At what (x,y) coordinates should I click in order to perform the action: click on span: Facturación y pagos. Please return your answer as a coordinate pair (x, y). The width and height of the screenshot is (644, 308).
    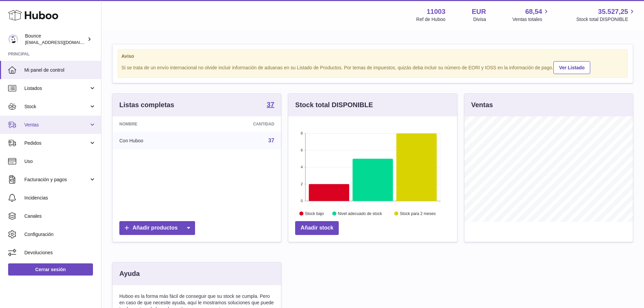
    Looking at the image, I should click on (57, 180).